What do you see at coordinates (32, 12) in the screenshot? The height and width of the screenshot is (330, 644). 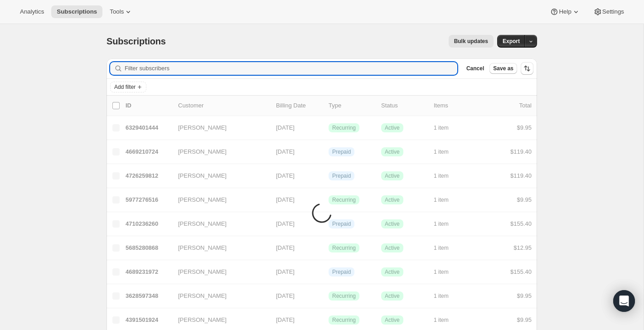 I see `button: Analytics` at bounding box center [32, 12].